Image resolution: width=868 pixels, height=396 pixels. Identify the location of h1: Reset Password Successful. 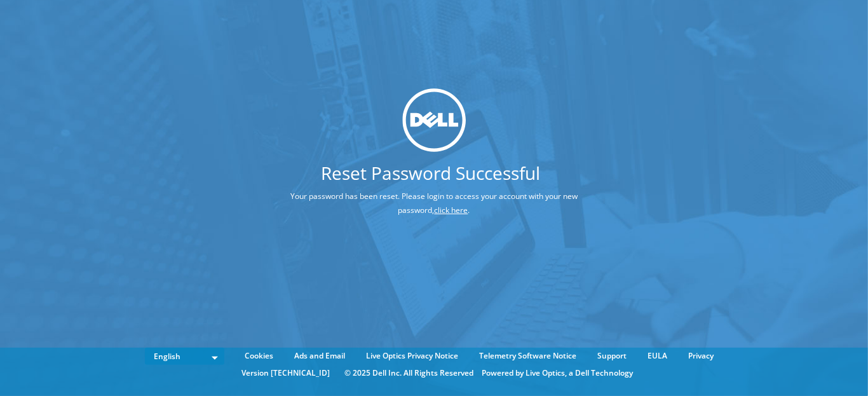
(431, 173).